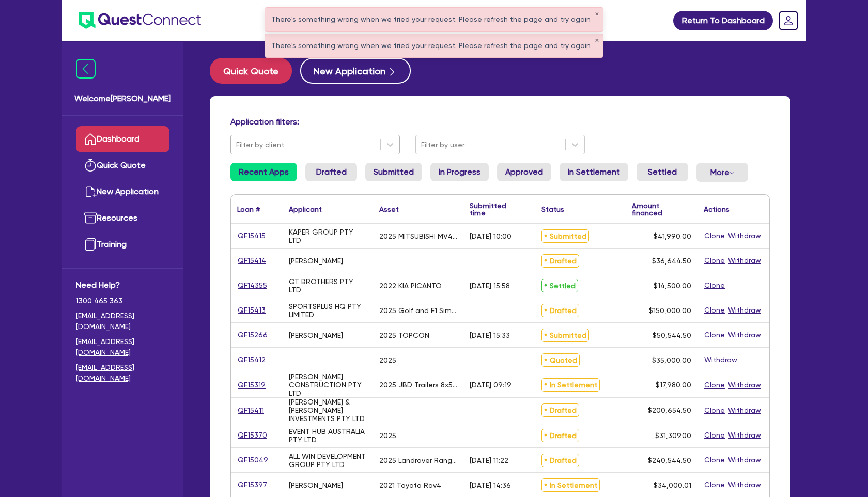 The height and width of the screenshot is (497, 868). I want to click on div: 2021 Toyota Rav4, so click(410, 486).